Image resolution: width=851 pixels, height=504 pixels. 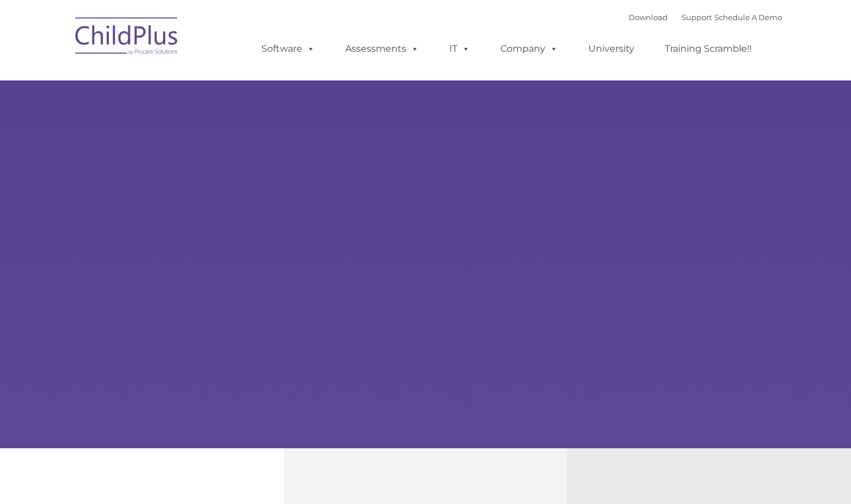 What do you see at coordinates (708, 49) in the screenshot?
I see `a: Training Scramble!!` at bounding box center [708, 49].